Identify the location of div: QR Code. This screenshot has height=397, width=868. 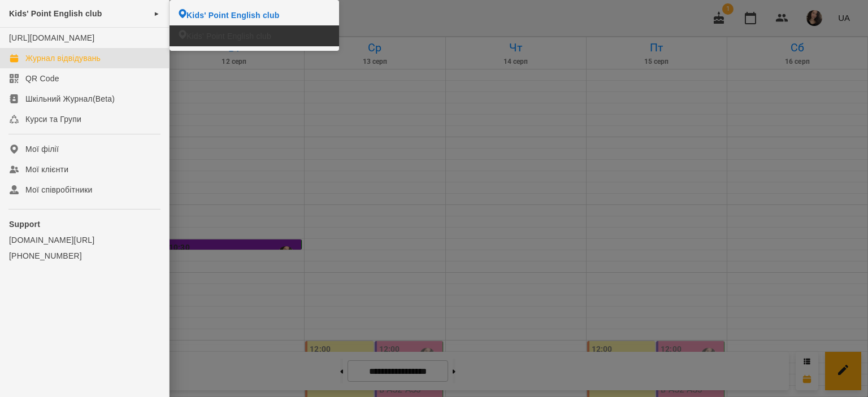
(42, 78).